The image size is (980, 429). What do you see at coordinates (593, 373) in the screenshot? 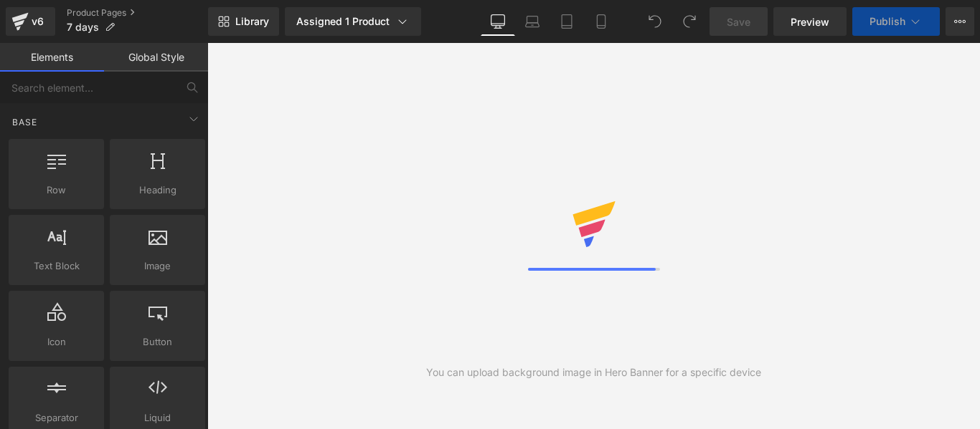
I see `div: You can upload background image in Hero Banner for a specific device` at bounding box center [593, 373].